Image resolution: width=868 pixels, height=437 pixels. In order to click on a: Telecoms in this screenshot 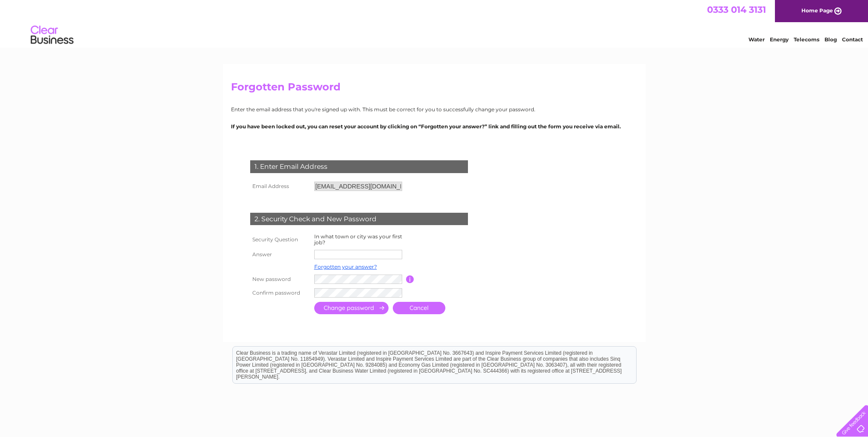, I will do `click(807, 39)`.